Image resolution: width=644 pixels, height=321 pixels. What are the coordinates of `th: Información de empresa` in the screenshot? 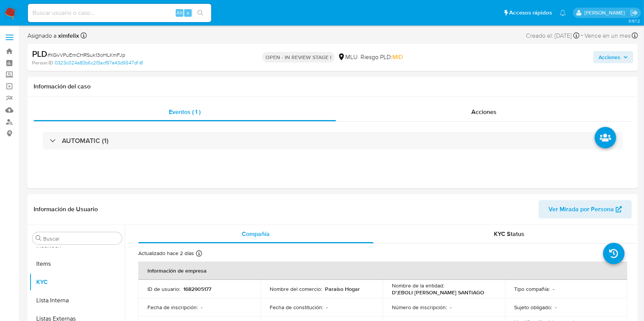 It's located at (383, 271).